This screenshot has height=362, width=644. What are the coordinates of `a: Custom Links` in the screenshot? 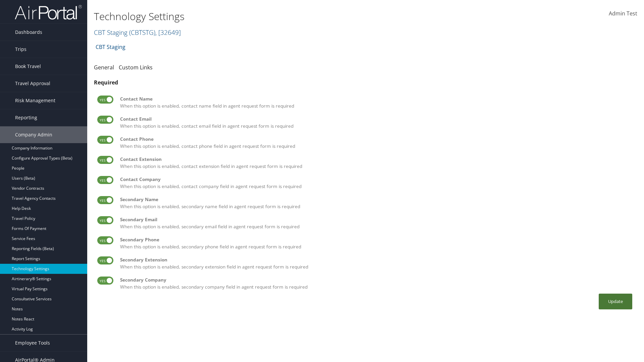 It's located at (136, 67).